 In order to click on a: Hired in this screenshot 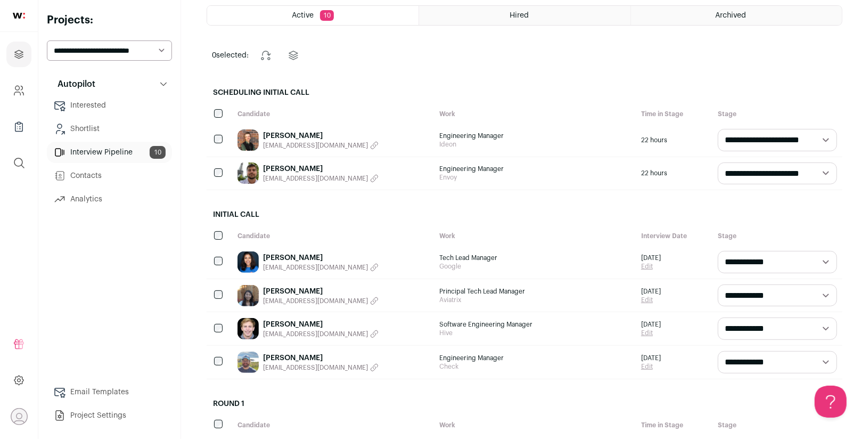, I will do `click(525, 15)`.